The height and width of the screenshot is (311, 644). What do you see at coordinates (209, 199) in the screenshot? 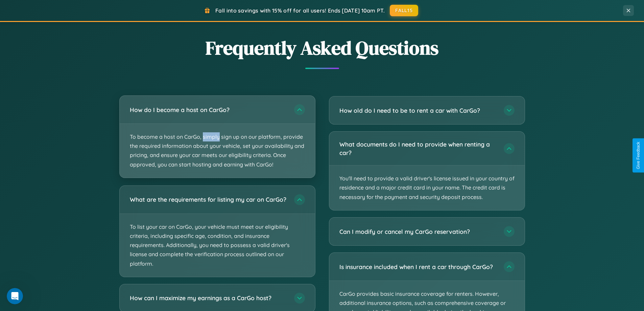
I see `h3: What are the requirements for listing my car on CarGo?` at bounding box center [209, 199].